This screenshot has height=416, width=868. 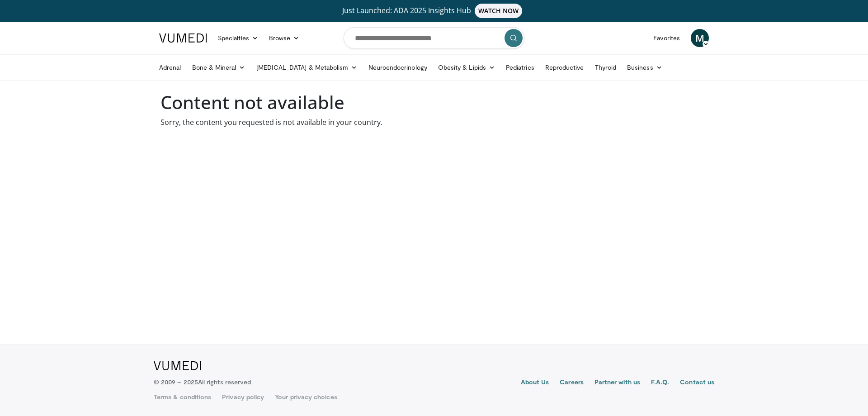 I want to click on a: Favorites, so click(x=666, y=38).